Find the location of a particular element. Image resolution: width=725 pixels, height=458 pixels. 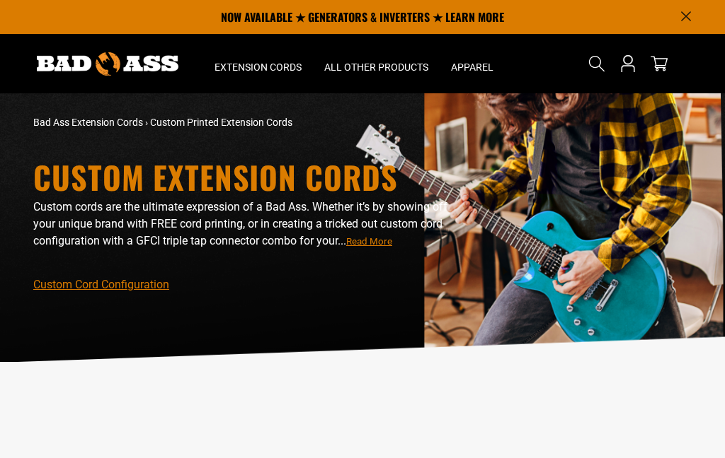

span: All Other Products is located at coordinates (376, 67).